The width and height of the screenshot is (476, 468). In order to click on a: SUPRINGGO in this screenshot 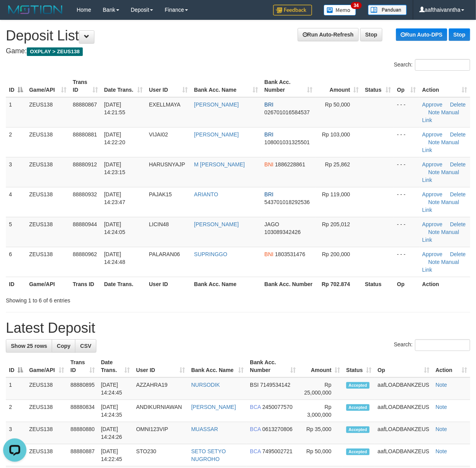, I will do `click(211, 254)`.